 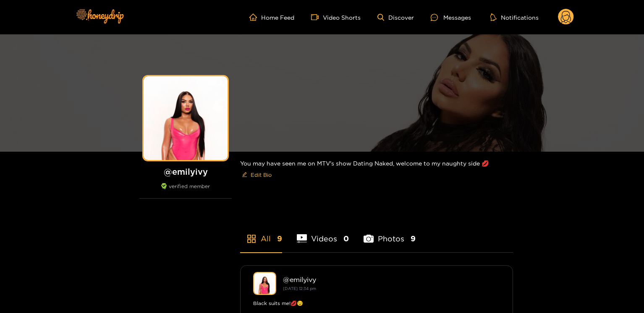 What do you see at coordinates (346, 239) in the screenshot?
I see `span: 0` at bounding box center [346, 239].